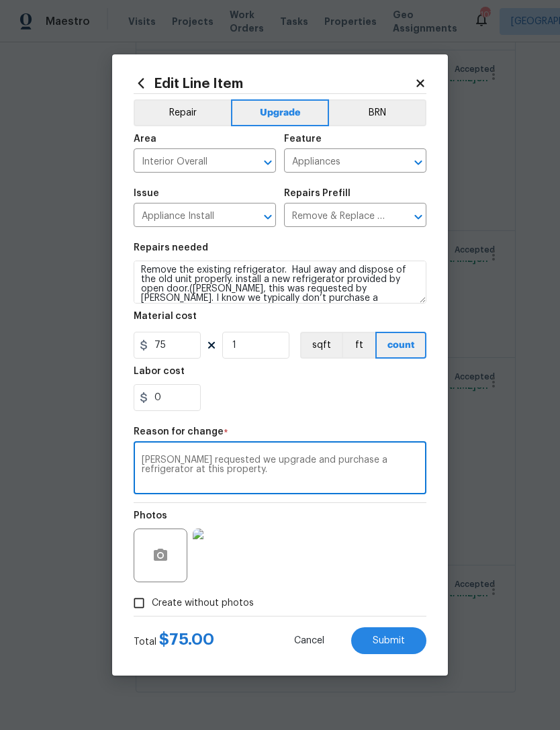 Image resolution: width=560 pixels, height=730 pixels. I want to click on button: Cancel, so click(309, 640).